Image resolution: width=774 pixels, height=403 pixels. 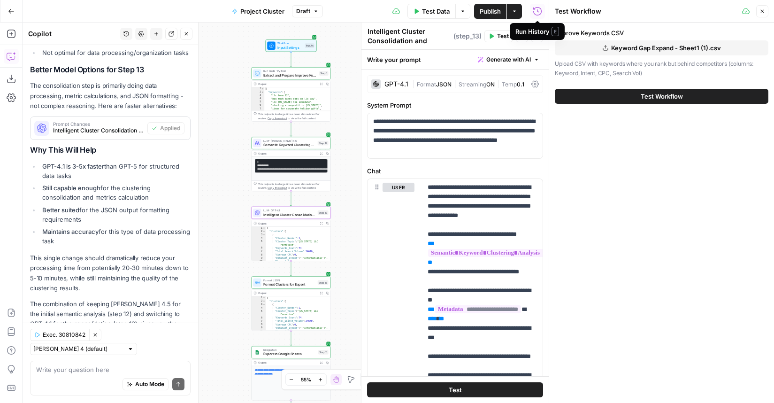 What do you see at coordinates (60, 335) in the screenshot?
I see `button: Exec. 30810842` at bounding box center [60, 335].